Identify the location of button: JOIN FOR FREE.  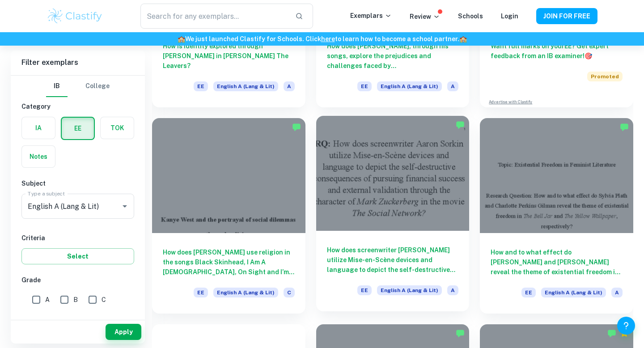
(566, 16).